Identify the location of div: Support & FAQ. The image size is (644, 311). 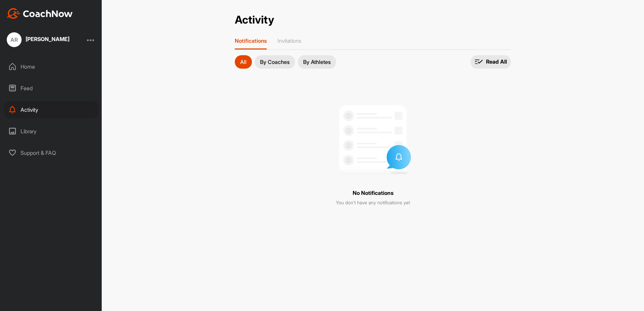
(51, 153).